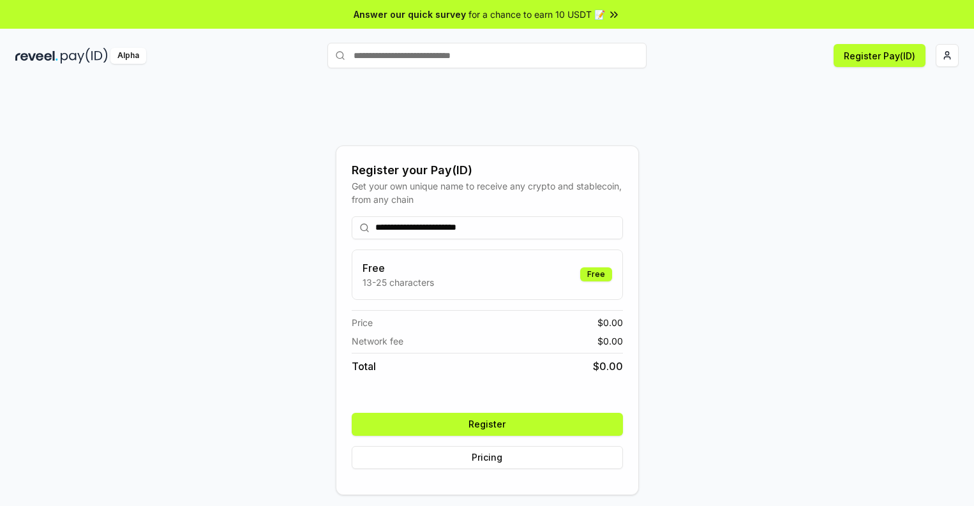 The height and width of the screenshot is (506, 974). I want to click on button: Register Pay(ID), so click(880, 56).